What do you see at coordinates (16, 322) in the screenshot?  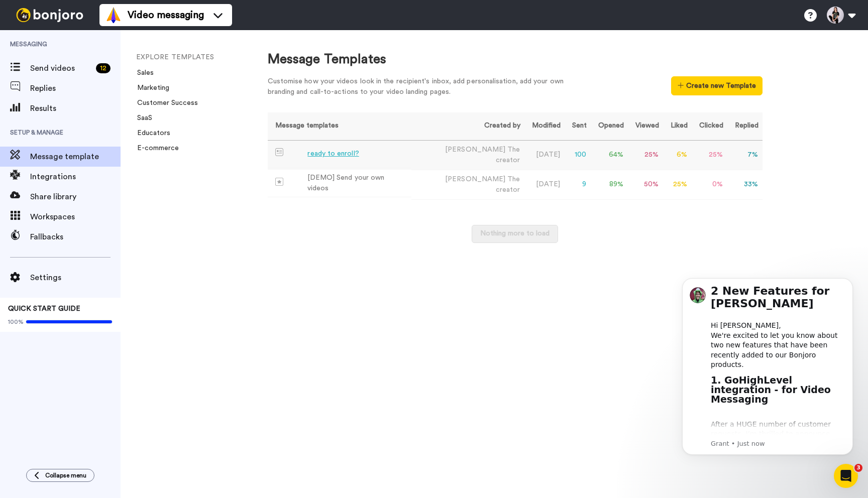 I see `span: 100%` at bounding box center [16, 322].